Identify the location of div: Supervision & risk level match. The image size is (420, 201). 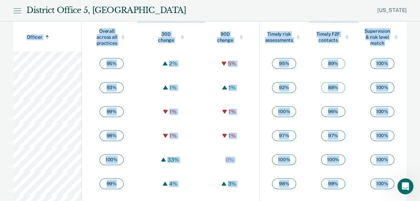
(382, 37).